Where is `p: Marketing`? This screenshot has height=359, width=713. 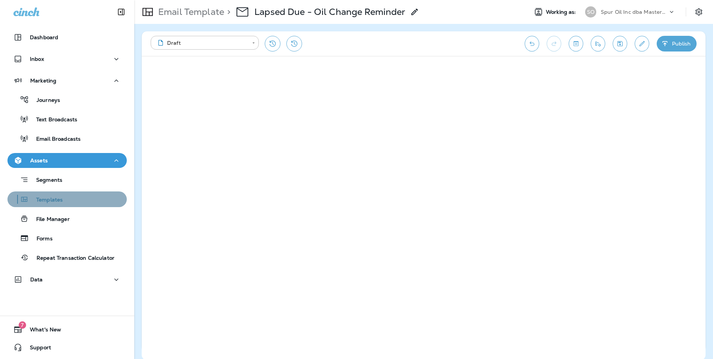
p: Marketing is located at coordinates (43, 81).